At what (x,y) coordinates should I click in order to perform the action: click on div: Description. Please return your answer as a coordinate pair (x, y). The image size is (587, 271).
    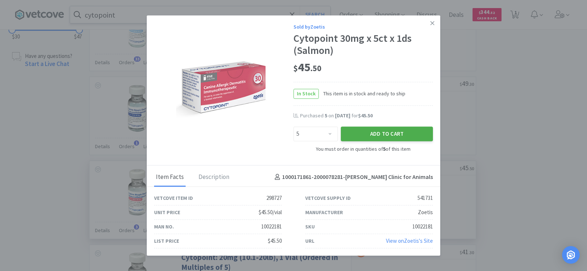
    Looking at the image, I should click on (214, 178).